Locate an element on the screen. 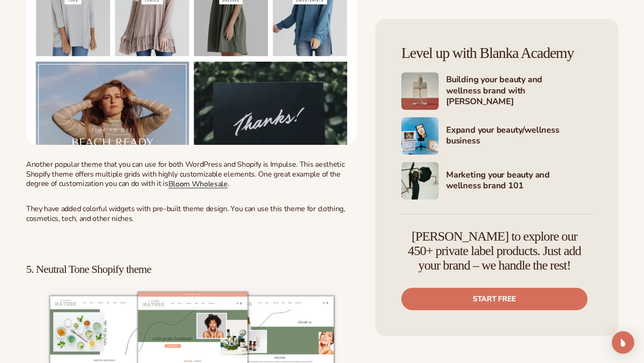  h4: Level up with Blanka Academy is located at coordinates (496, 53).